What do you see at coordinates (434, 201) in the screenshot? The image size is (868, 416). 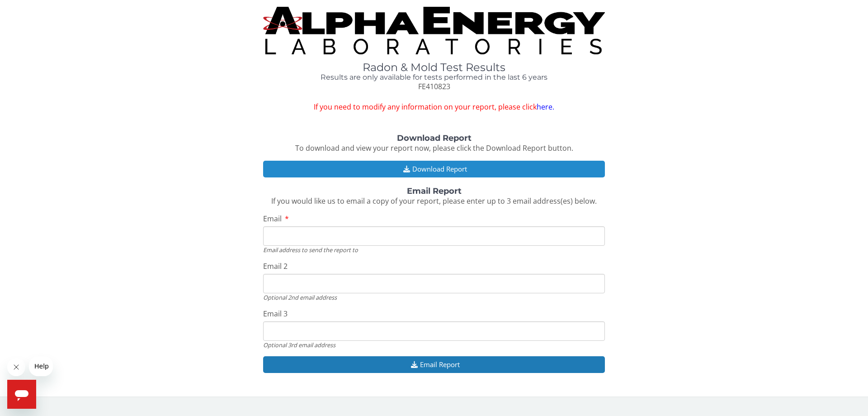 I see `span: If you would like us to email a copy of your report, please enter up to 3 email address(es) below.` at bounding box center [434, 201].